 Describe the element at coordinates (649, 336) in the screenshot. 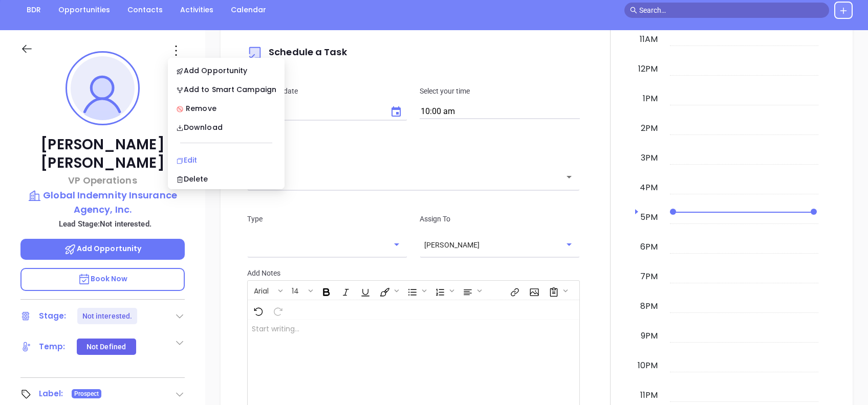

I see `div: 9pm` at that location.